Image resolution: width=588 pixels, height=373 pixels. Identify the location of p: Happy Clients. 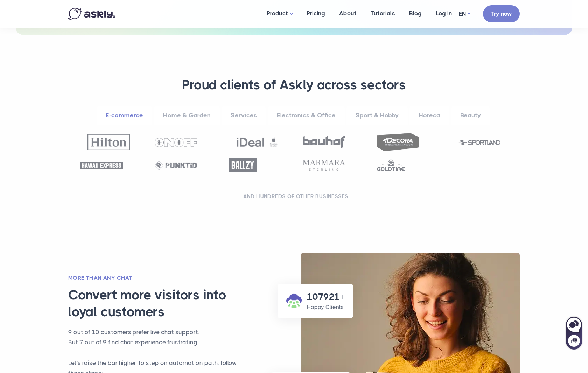
(326, 307).